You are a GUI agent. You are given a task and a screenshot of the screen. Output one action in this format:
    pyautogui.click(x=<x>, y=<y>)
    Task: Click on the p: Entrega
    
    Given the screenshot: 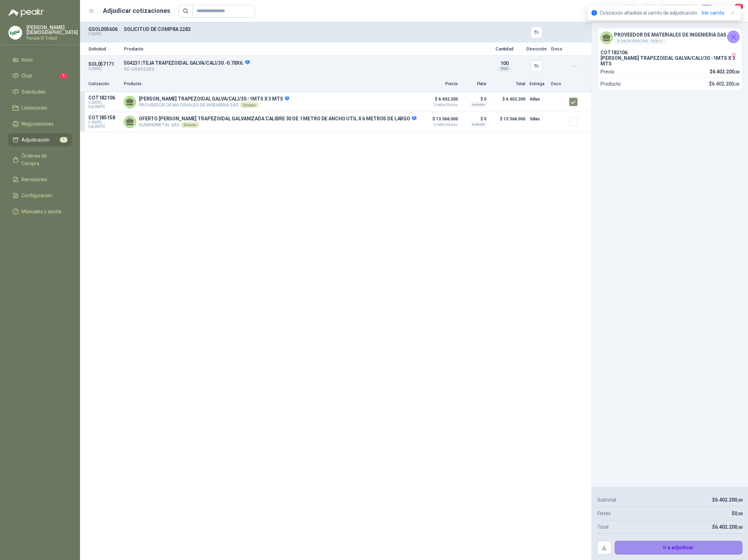 What is the action you would take?
    pyautogui.click(x=538, y=84)
    